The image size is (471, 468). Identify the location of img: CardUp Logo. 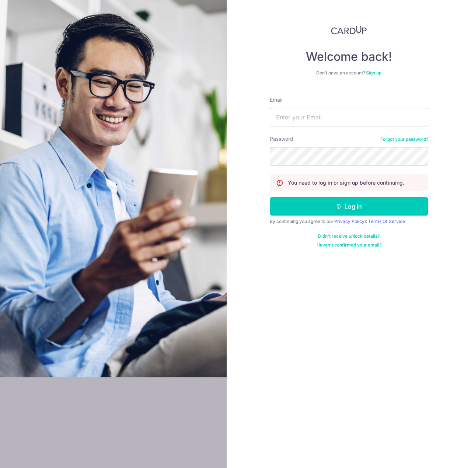
(349, 30).